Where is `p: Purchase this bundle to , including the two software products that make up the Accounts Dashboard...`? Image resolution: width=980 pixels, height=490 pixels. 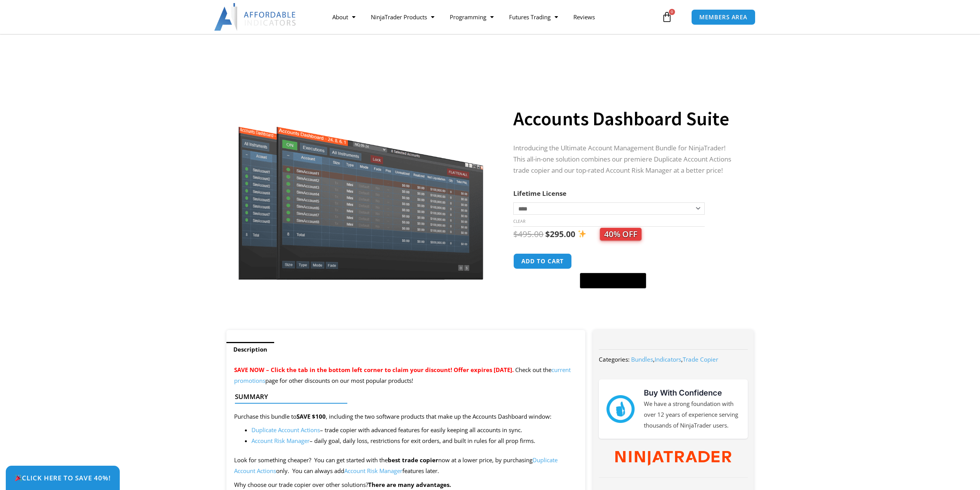 p: Purchase this bundle to , including the two software products that make up the Accounts Dashboard... is located at coordinates (406, 417).